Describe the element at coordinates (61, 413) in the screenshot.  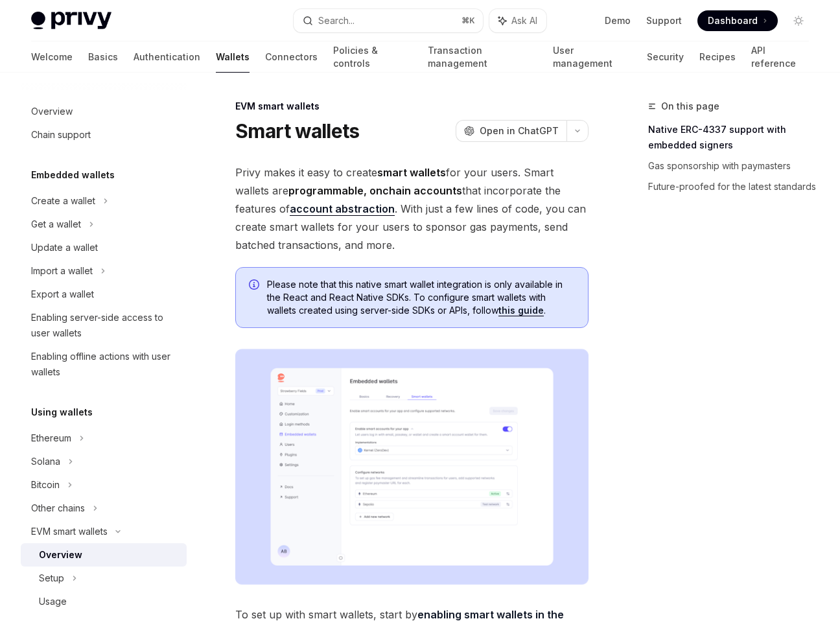
I see `h5: Using wallets` at that location.